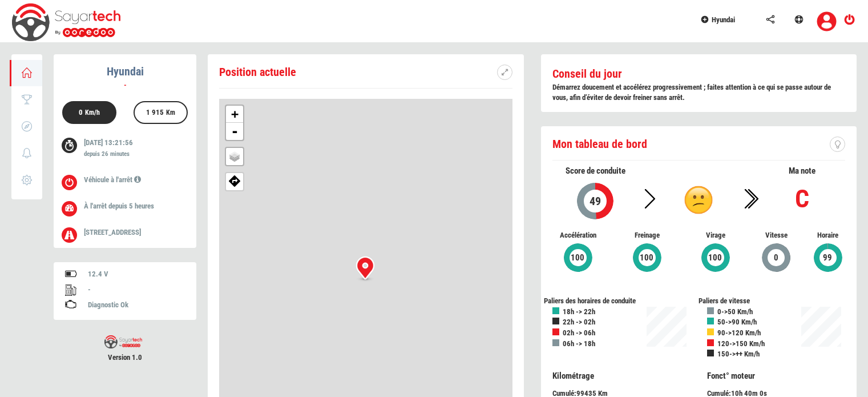 Image resolution: width=868 pixels, height=397 pixels. What do you see at coordinates (777, 235) in the screenshot?
I see `span: Vitesse` at bounding box center [777, 235].